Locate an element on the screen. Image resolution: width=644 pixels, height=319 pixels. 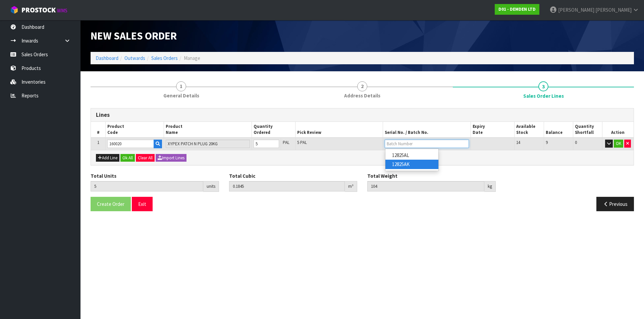
a: Outwards is located at coordinates (135, 58).